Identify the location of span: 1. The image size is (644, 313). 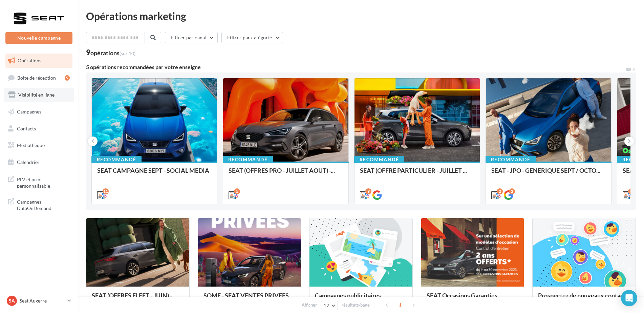
(400, 305).